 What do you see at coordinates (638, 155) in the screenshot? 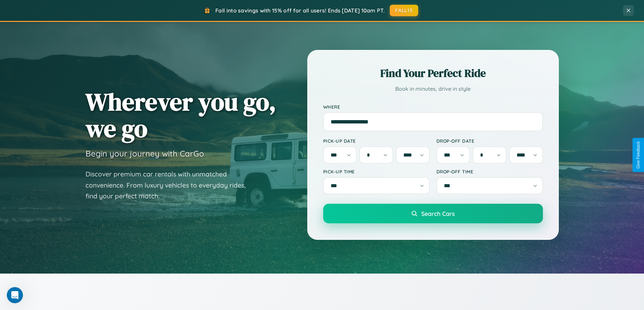
I see `div: Give Feedback` at bounding box center [638, 155].